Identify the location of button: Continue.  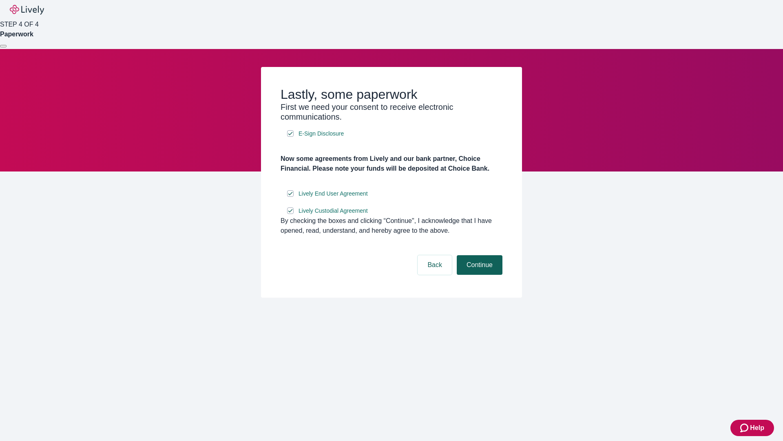
(480, 265).